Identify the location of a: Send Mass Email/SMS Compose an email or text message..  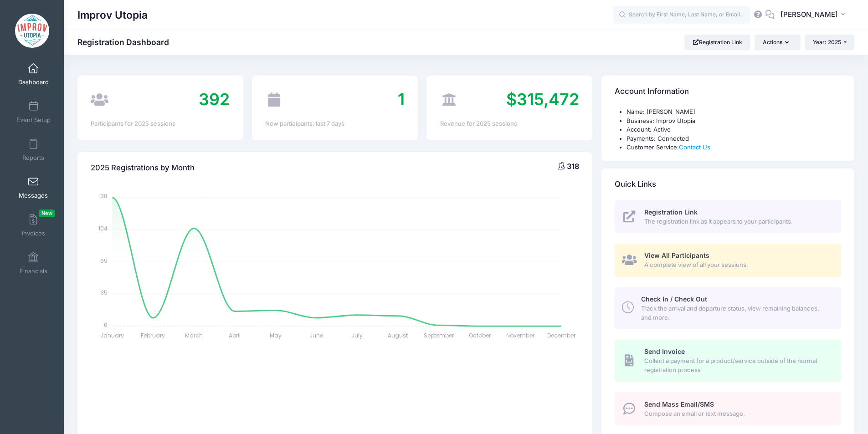
(727, 408).